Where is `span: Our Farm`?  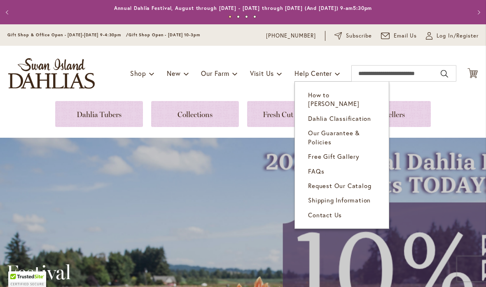
span: Our Farm is located at coordinates (215, 73).